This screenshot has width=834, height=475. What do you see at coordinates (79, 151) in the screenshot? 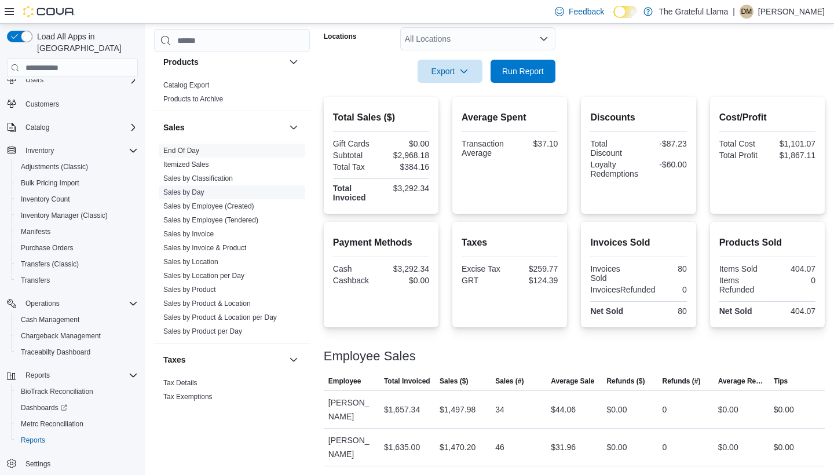
I see `span: Inventory` at bounding box center [79, 151].